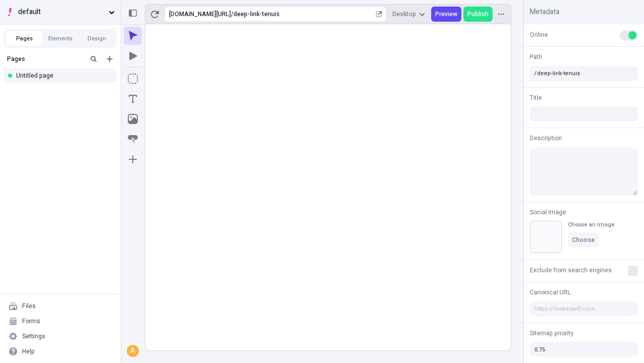 Image resolution: width=644 pixels, height=363 pixels. What do you see at coordinates (591, 224) in the screenshot?
I see `div: Choose an image` at bounding box center [591, 224].